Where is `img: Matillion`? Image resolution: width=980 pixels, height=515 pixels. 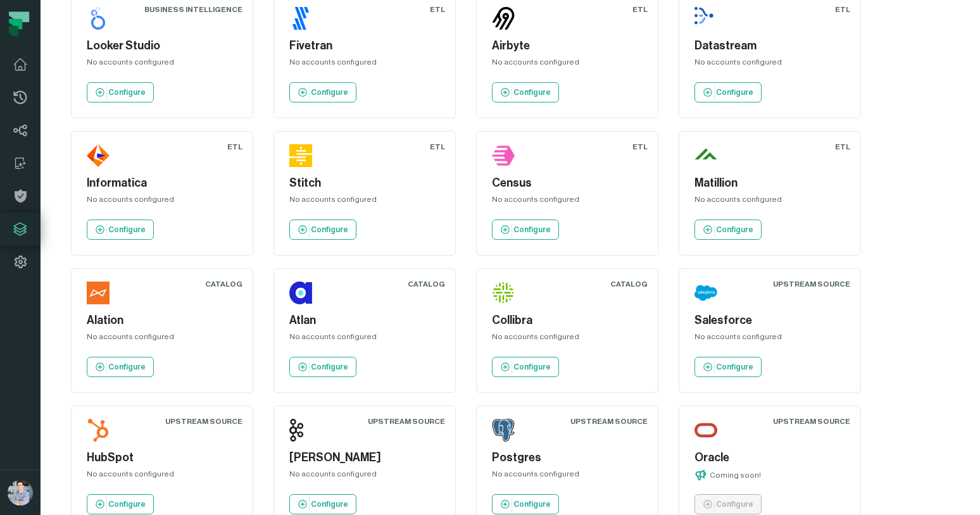 img: Matillion is located at coordinates (706, 155).